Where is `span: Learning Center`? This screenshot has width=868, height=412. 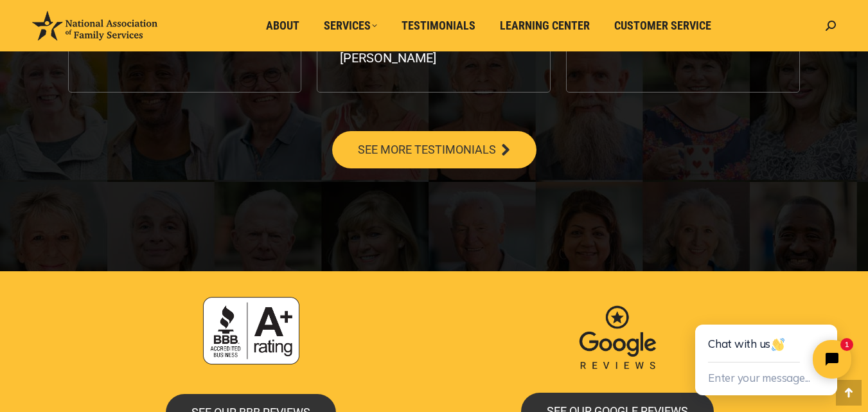 span: Learning Center is located at coordinates (545, 26).